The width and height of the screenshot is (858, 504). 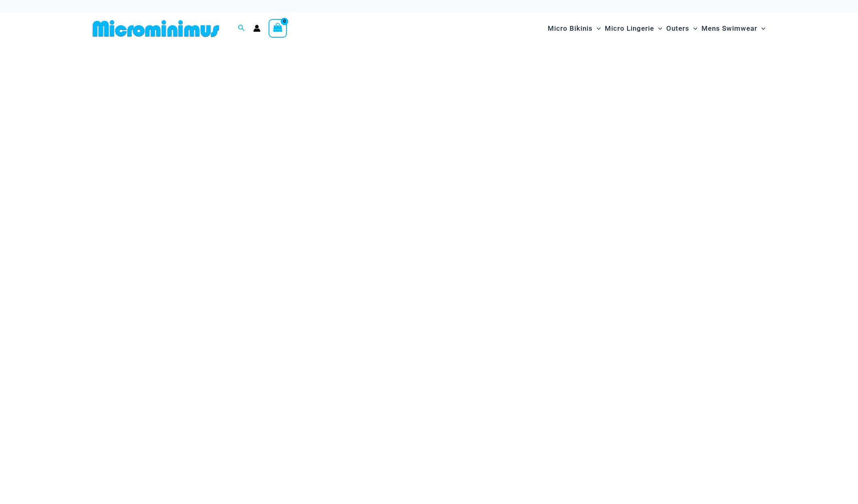 I want to click on a: Micro LingerieMenu ToggleMenu Toggle, so click(x=633, y=28).